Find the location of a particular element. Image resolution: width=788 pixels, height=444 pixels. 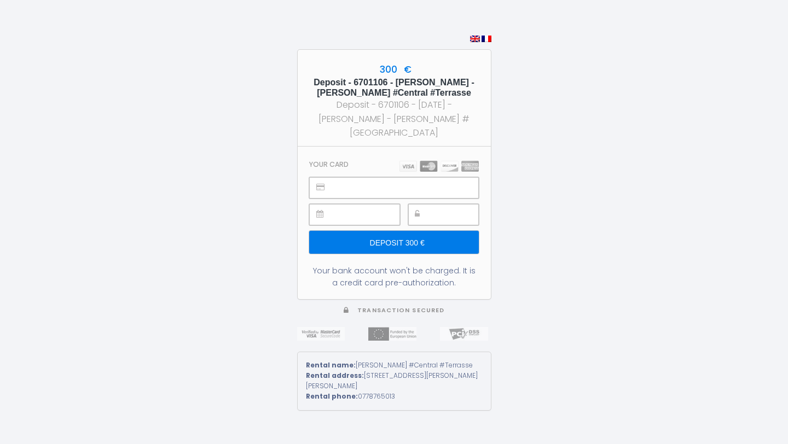

img: fr.png is located at coordinates (487, 39).